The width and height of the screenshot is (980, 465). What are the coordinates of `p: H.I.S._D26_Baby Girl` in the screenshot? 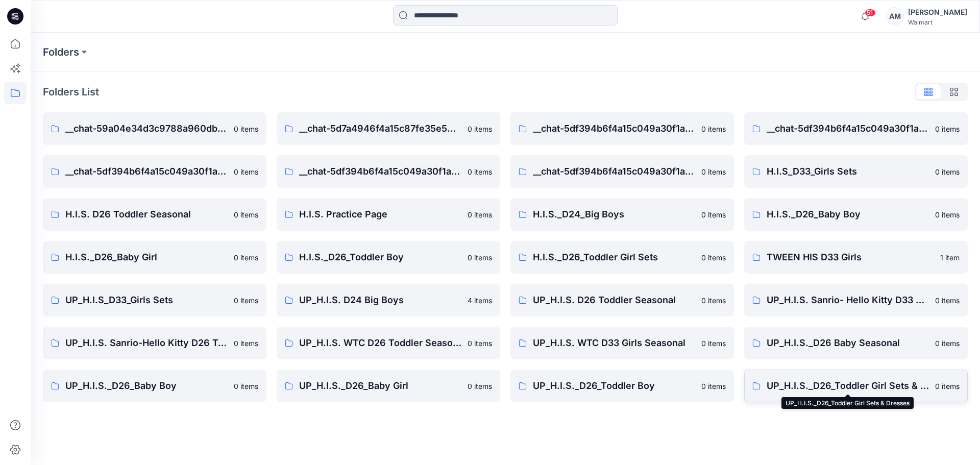 It's located at (147, 257).